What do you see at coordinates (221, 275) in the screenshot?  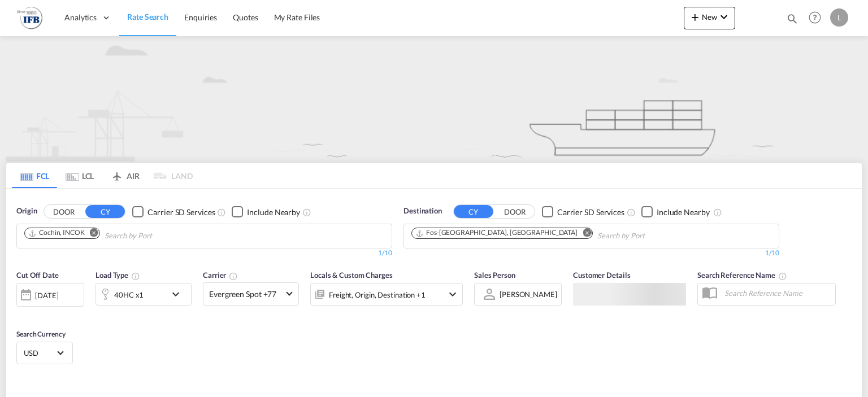 I see `span: Carrier` at bounding box center [221, 275].